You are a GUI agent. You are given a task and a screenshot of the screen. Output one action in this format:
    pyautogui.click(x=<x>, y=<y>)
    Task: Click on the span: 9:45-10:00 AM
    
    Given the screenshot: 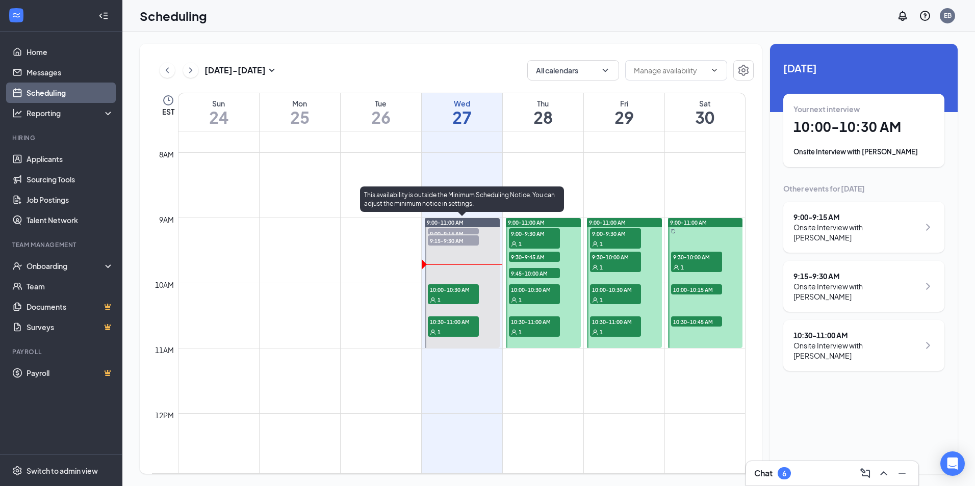 What is the action you would take?
    pyautogui.click(x=534, y=273)
    